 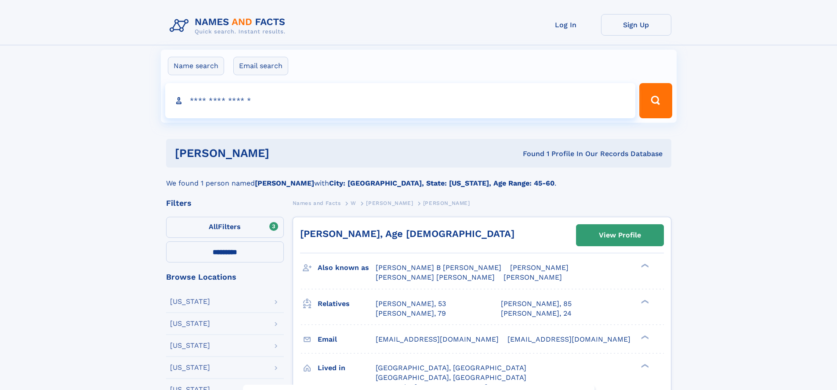 I want to click on span: W, so click(x=353, y=203).